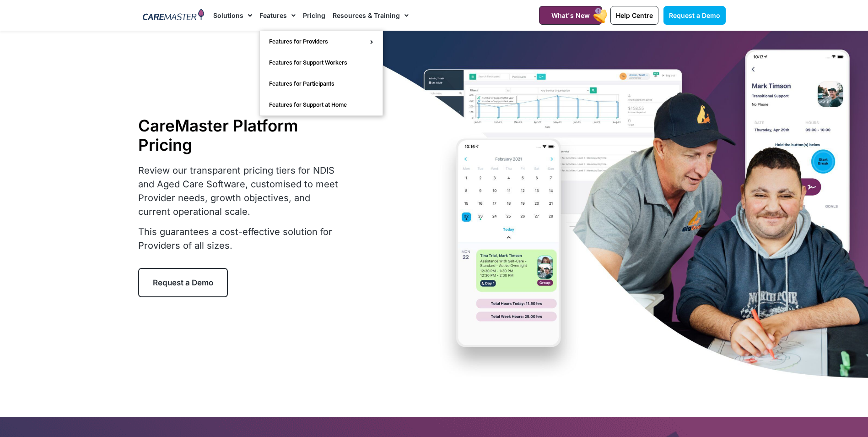 The image size is (868, 437). Describe the element at coordinates (634, 15) in the screenshot. I see `a: Help Centre` at that location.